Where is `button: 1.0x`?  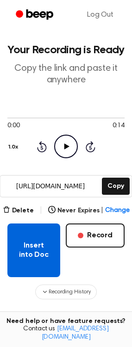 button: 1.0x is located at coordinates (14, 147).